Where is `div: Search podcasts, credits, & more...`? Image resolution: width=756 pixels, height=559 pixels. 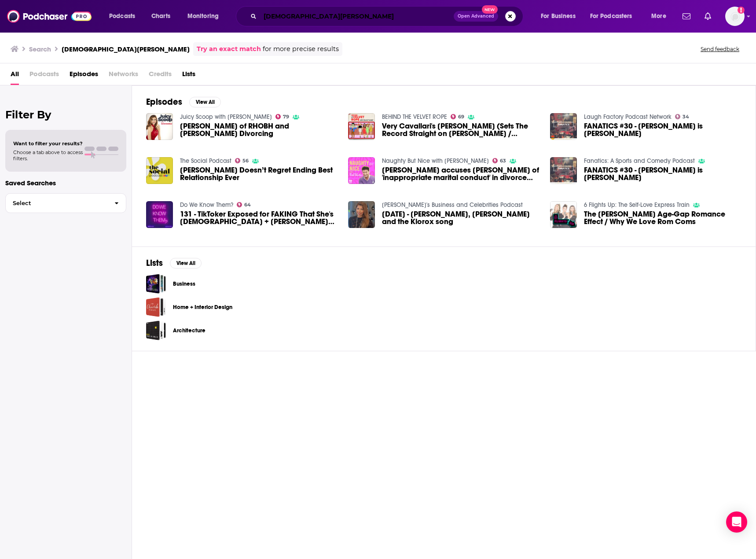 div: Search podcasts, credits, & more... is located at coordinates (388, 16).